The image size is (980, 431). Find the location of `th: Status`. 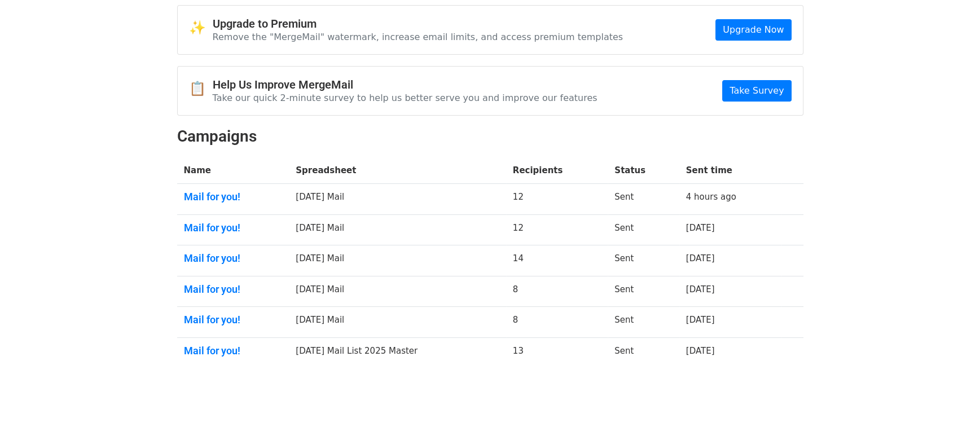

th: Status is located at coordinates (643, 171).